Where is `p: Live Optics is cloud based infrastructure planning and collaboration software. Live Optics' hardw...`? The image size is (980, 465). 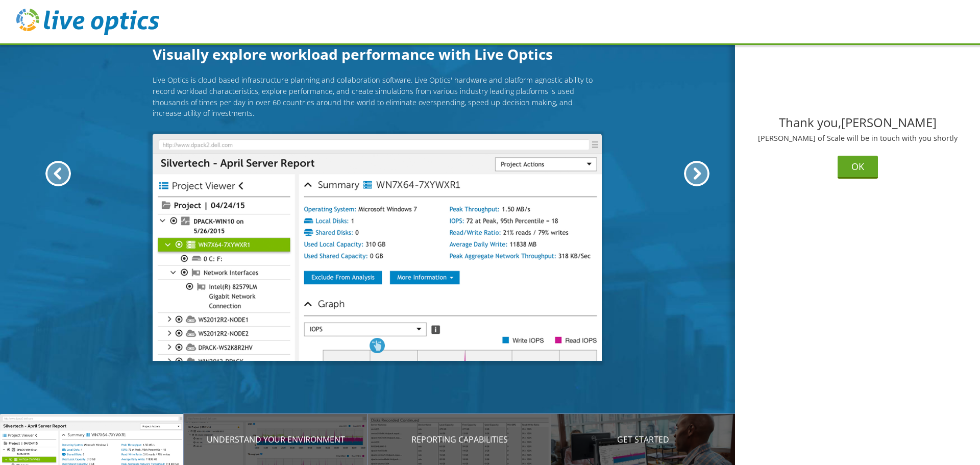 p: Live Optics is cloud based infrastructure planning and collaboration software. Live Optics' hardw... is located at coordinates (377, 97).